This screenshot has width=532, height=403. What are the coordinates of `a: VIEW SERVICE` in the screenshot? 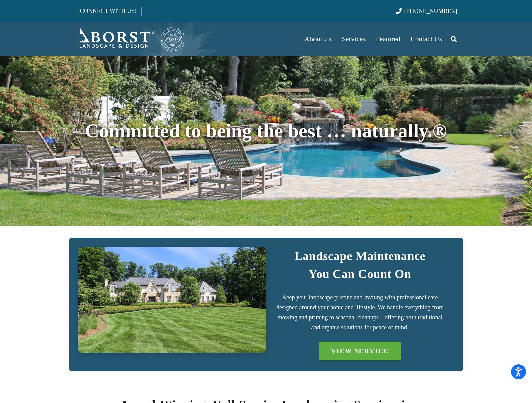 It's located at (359, 351).